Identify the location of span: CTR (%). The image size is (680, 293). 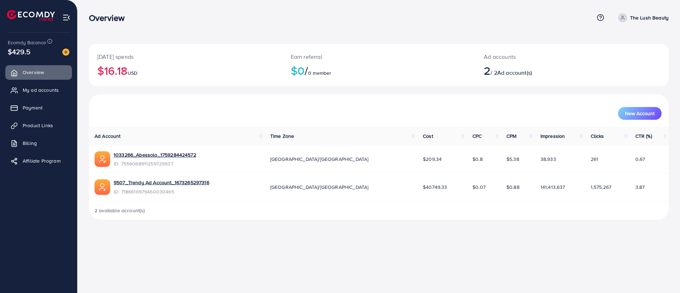
(643, 136).